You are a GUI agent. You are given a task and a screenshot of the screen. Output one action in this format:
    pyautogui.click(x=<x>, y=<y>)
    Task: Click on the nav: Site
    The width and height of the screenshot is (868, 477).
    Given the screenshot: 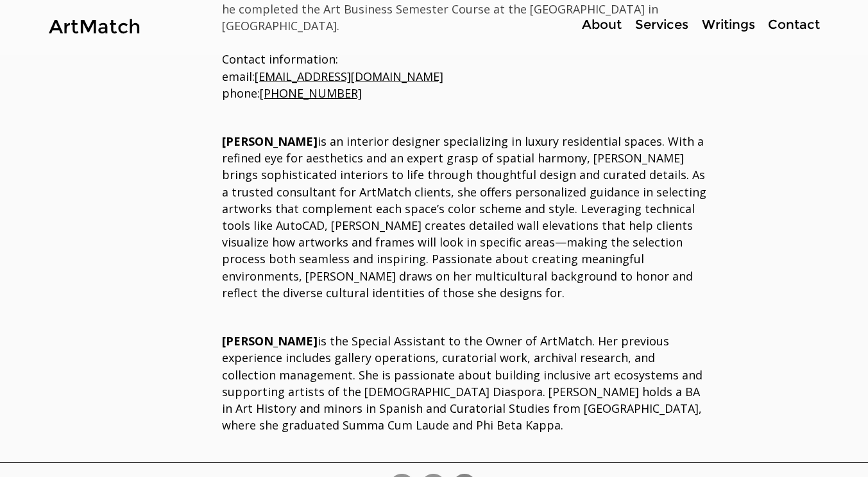 What is the action you would take?
    pyautogui.click(x=680, y=24)
    